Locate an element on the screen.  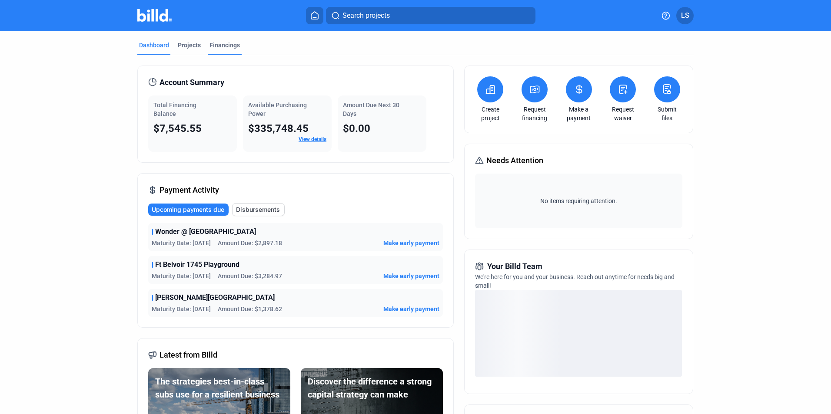
button: Search projects is located at coordinates (430, 16).